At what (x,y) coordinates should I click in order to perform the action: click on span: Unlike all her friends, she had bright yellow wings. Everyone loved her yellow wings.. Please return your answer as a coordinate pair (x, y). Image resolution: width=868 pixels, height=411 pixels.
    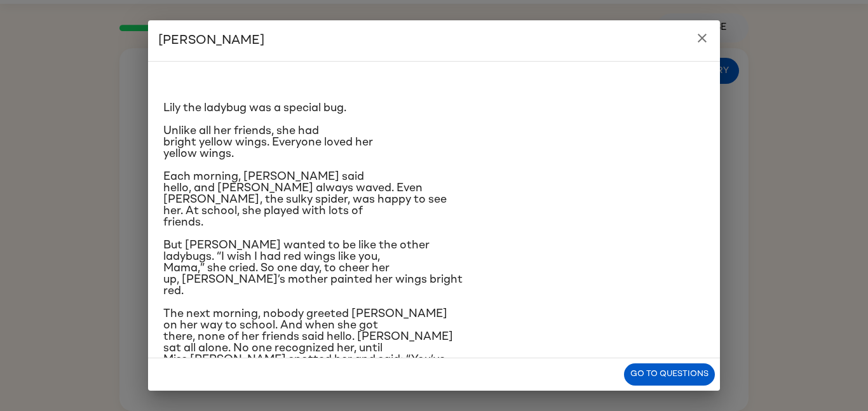
    Looking at the image, I should click on (268, 142).